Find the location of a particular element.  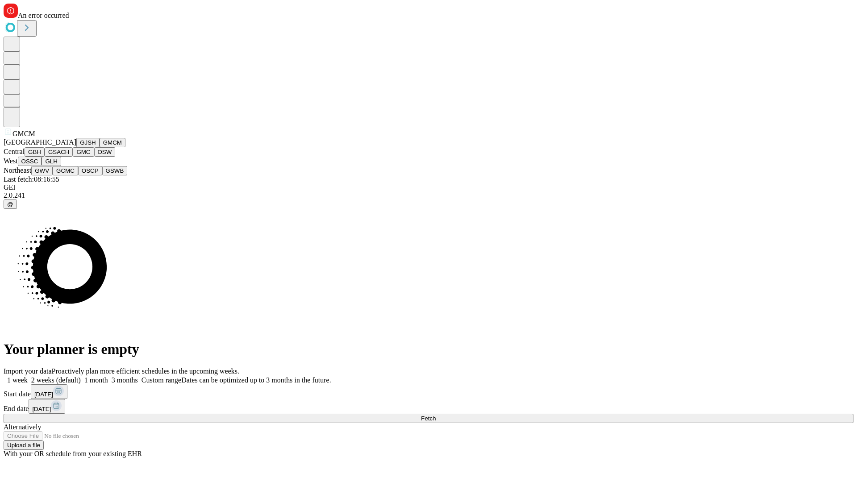

button: GMCM is located at coordinates (112, 142).